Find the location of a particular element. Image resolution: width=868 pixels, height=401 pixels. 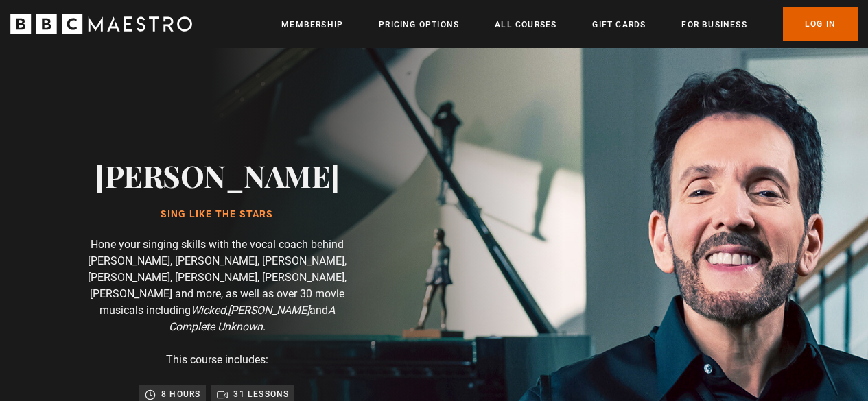

a: For business is located at coordinates (714, 25).